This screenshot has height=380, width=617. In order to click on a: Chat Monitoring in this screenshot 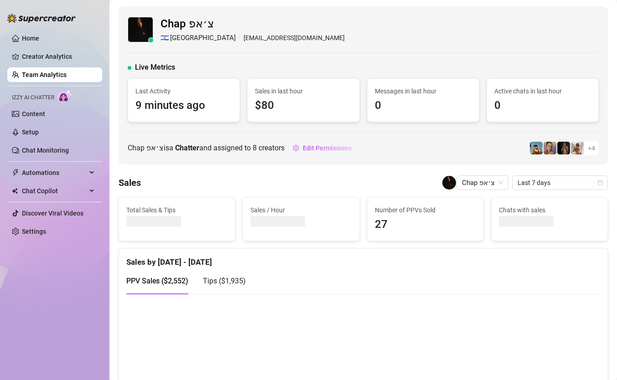, I will do `click(45, 150)`.